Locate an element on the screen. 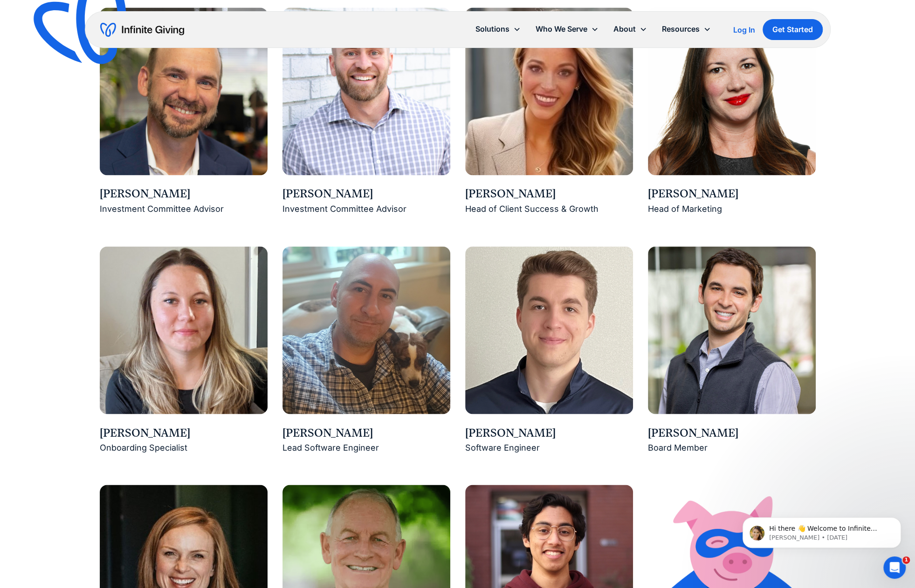  div: Head of Client Success & Growth is located at coordinates (549, 209).